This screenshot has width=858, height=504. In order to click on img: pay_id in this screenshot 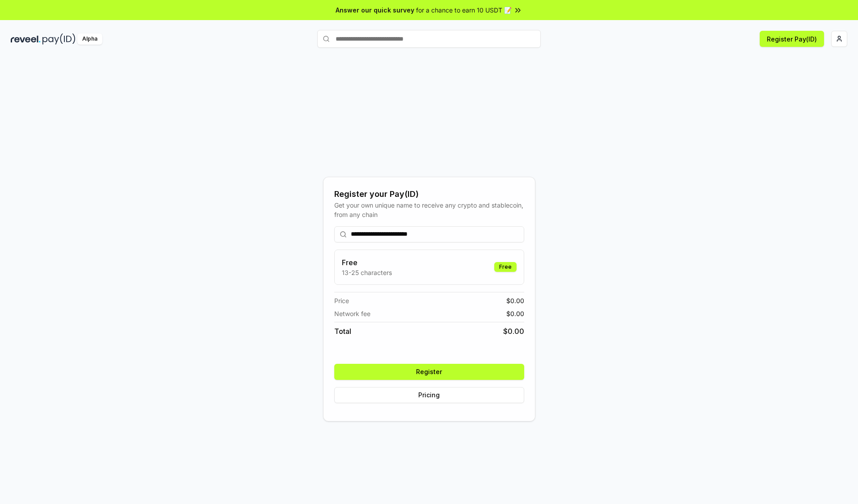, I will do `click(59, 39)`.